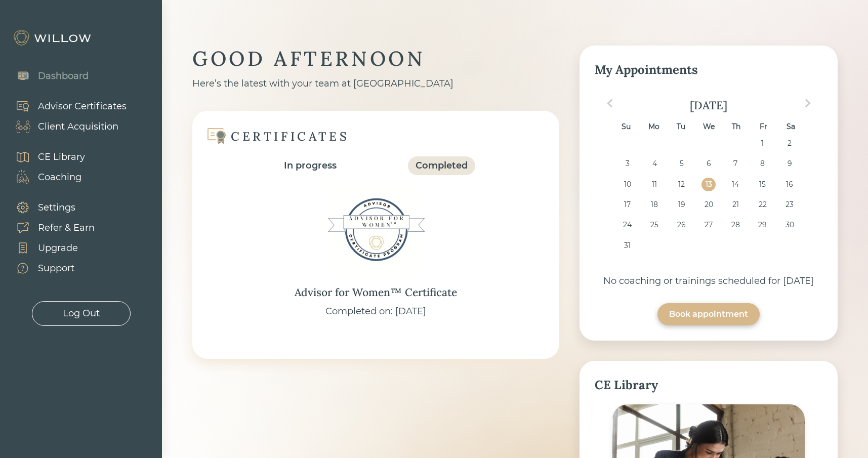 The image size is (868, 458). I want to click on div: Choose Sunday, August 24th, 2025, so click(627, 225).